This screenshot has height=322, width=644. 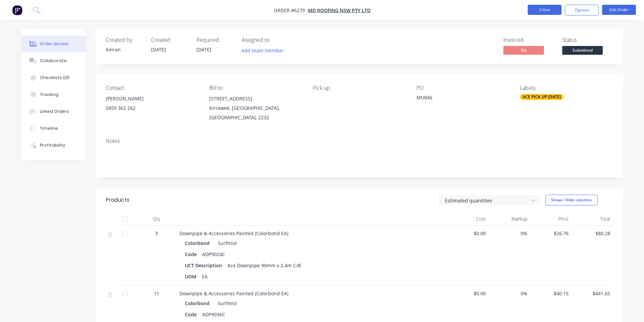 What do you see at coordinates (276, 40) in the screenshot?
I see `div: Assigned to` at bounding box center [276, 40].